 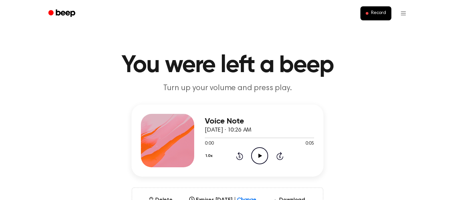 I want to click on span: 0:00, so click(x=209, y=143).